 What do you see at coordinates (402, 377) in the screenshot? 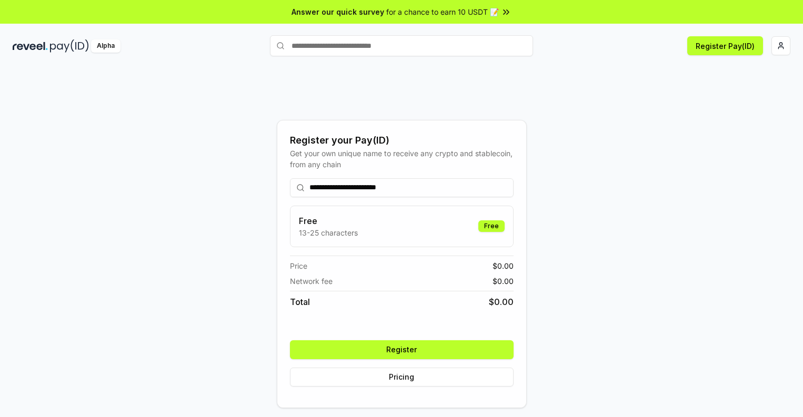
I see `button: Pricing` at bounding box center [402, 377].